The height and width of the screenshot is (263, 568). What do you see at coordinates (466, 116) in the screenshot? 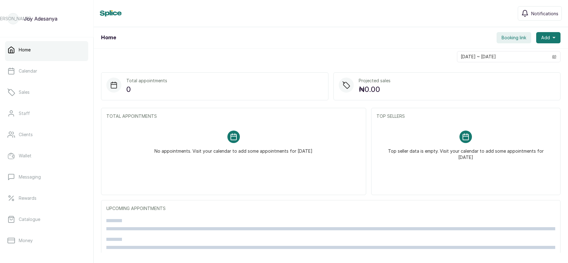
I see `p: TOP SELLERS` at bounding box center [466, 116].